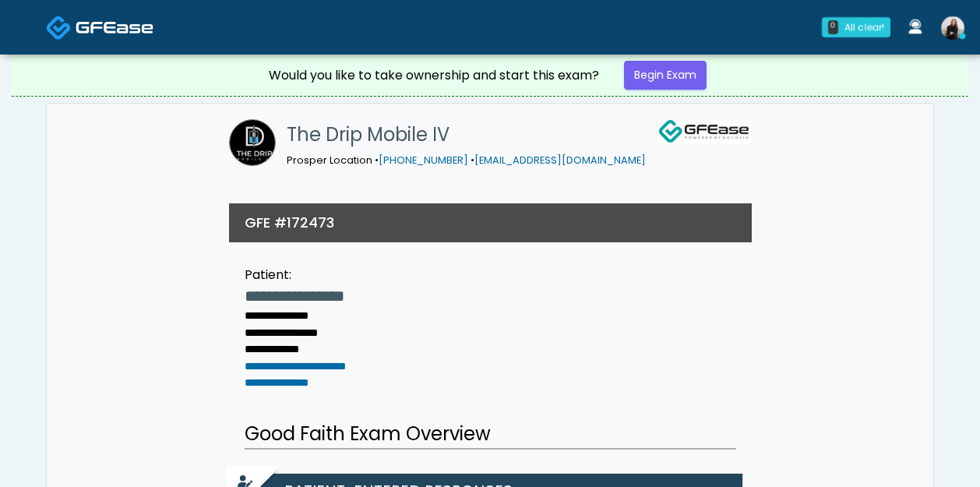 The height and width of the screenshot is (487, 980). I want to click on a: 0 All clear!, so click(856, 27).